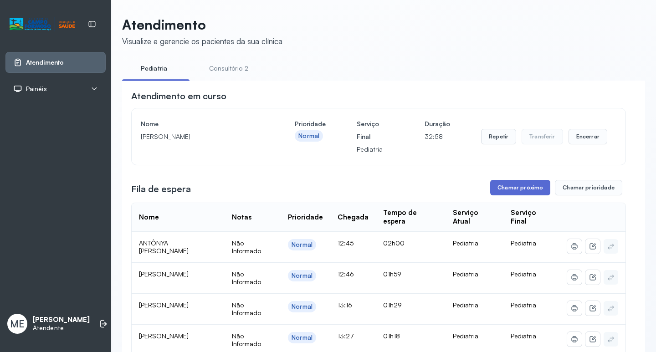  Describe the element at coordinates (498, 137) in the screenshot. I see `button: Repetir` at that location.